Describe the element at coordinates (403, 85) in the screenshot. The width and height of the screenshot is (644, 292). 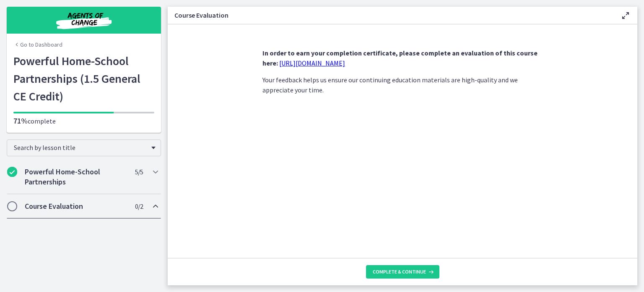
I see `p: Your feedback helps us ensure our continuing education materials are high-quality and we apprecia...` at that location.